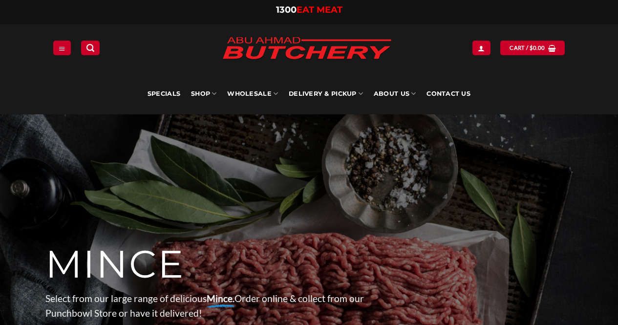 The image size is (618, 325). What do you see at coordinates (537, 47) in the screenshot?
I see `bdi: 0.00` at bounding box center [537, 47].